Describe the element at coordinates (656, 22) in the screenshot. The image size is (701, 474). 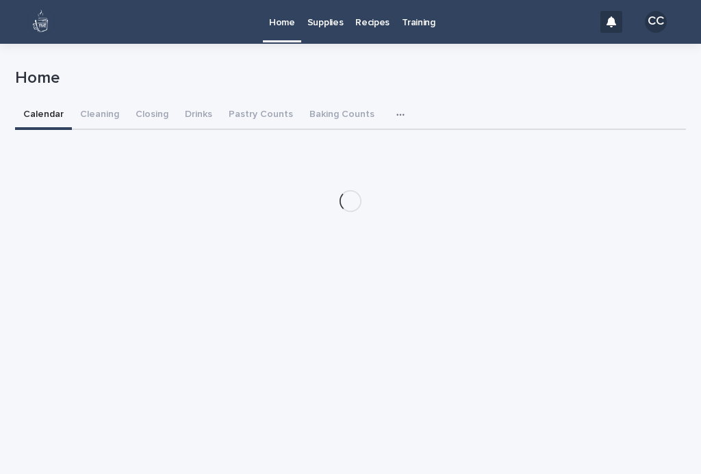
I see `div: CC` at that location.